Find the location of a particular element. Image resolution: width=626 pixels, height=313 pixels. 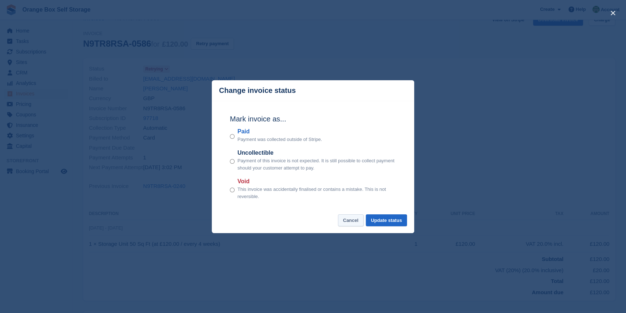

label: Paid is located at coordinates (280, 132).